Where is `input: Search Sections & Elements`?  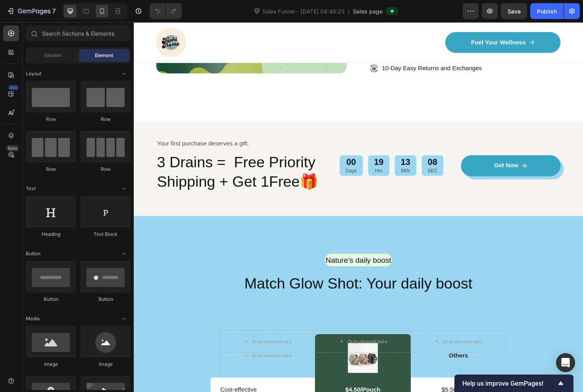 input: Search Sections & Elements is located at coordinates (78, 33).